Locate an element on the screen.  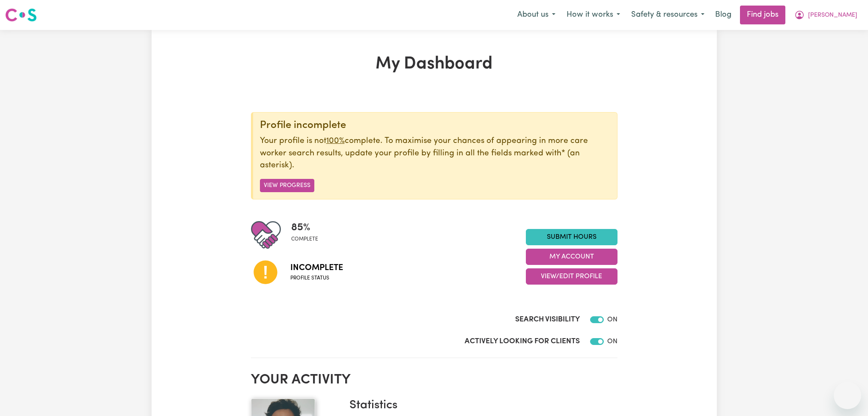
u: 100% is located at coordinates (335, 141).